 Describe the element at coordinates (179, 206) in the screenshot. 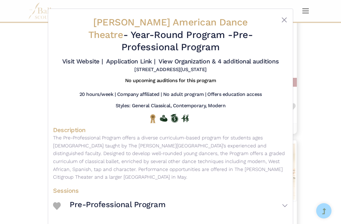

I see `button: Pre-Professional Program` at that location.